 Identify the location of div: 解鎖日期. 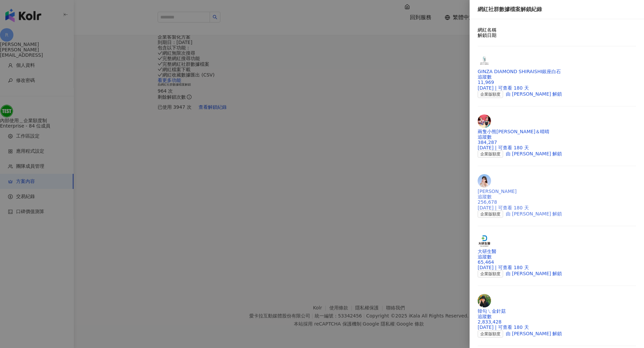
(557, 35).